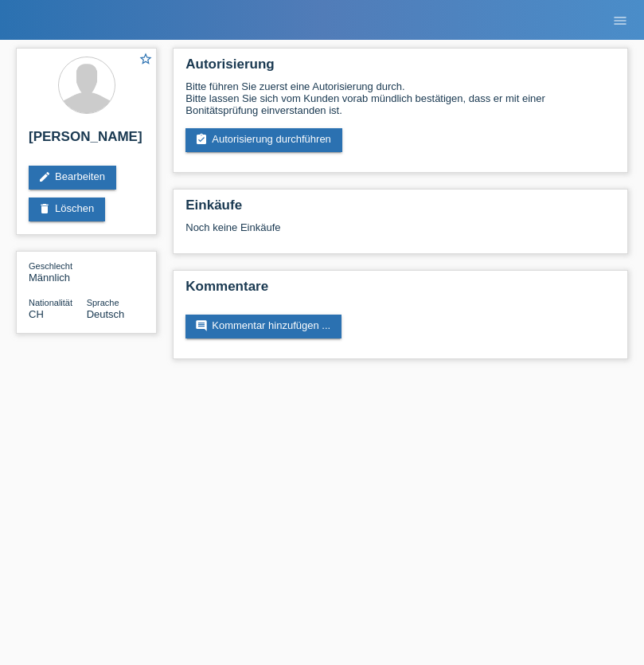 The height and width of the screenshot is (665, 644). What do you see at coordinates (400, 291) in the screenshot?
I see `h2: Kommentare` at bounding box center [400, 291].